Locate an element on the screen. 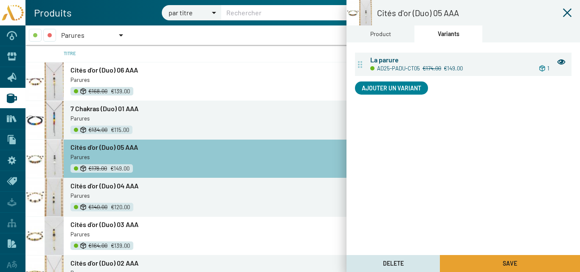 This screenshot has height=272, width=580. span: Cités d'or (Duo) 03 AAA is located at coordinates (104, 224).